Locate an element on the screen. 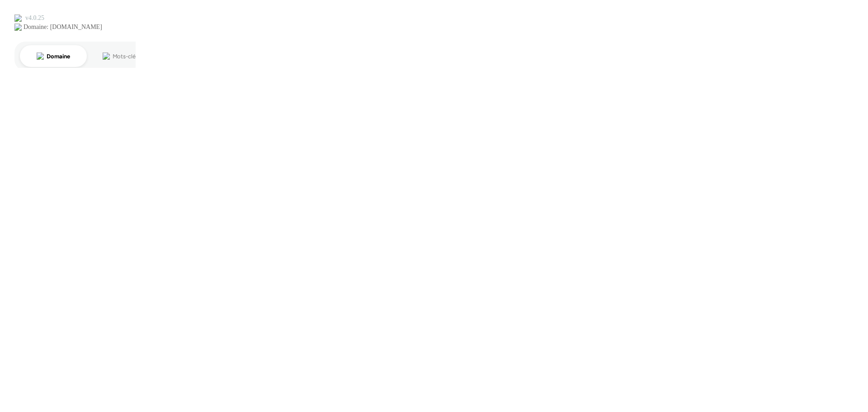 The width and height of the screenshot is (868, 412). img: website_grey.svg is located at coordinates (18, 27).